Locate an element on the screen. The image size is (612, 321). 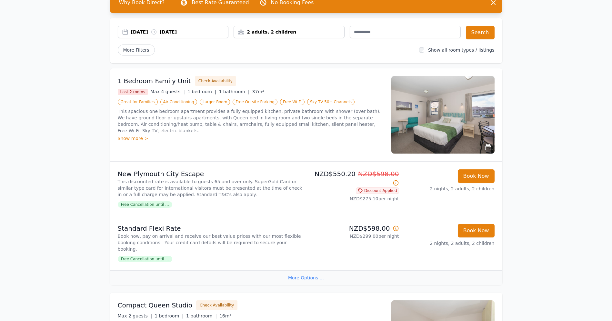
div: Show more > is located at coordinates (251, 138).